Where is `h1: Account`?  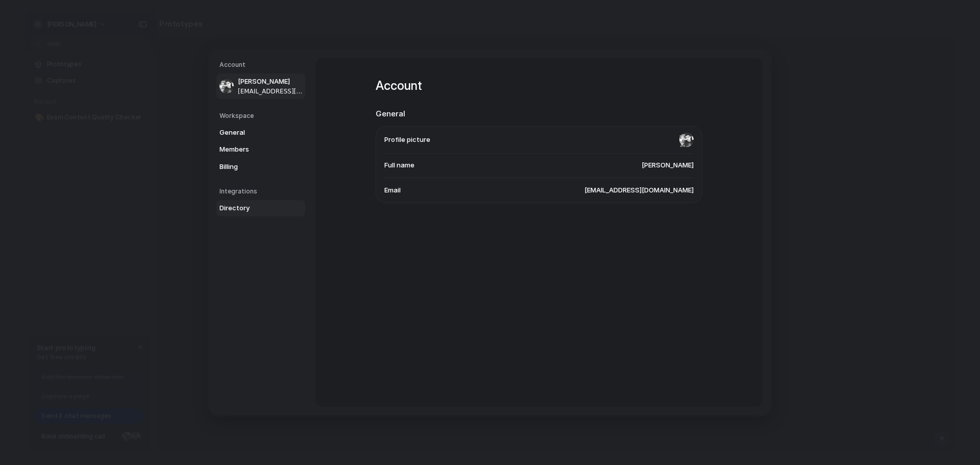
h1: Account is located at coordinates (539, 85).